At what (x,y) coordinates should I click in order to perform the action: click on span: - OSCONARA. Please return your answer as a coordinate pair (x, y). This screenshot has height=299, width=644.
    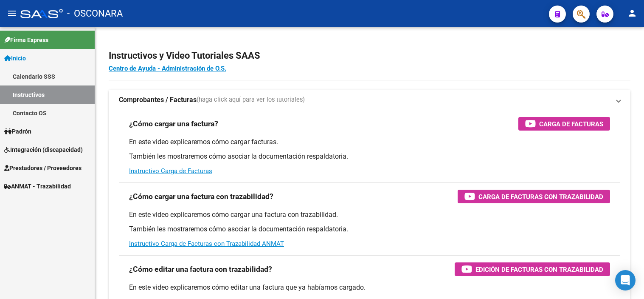
    Looking at the image, I should click on (95, 13).